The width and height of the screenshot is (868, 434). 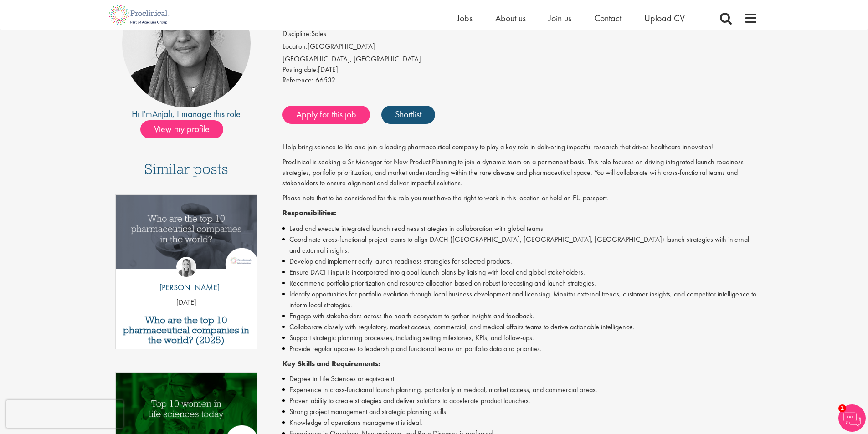 I want to click on li: Develop and implement early launch readiness strategies for selected products., so click(x=520, y=261).